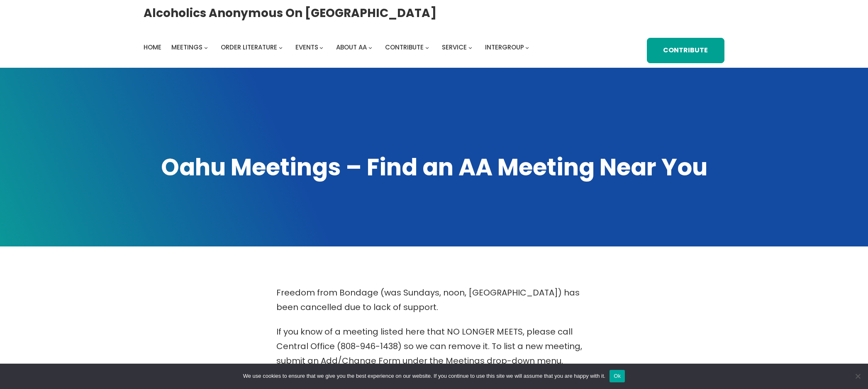 The height and width of the screenshot is (389, 868). Describe the element at coordinates (152, 47) in the screenshot. I see `span: Home` at that location.